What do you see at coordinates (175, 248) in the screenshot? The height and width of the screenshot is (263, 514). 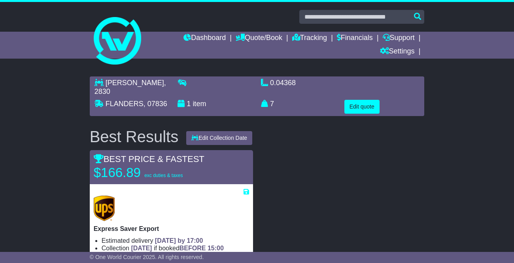 I see `li: Collection` at bounding box center [175, 248].